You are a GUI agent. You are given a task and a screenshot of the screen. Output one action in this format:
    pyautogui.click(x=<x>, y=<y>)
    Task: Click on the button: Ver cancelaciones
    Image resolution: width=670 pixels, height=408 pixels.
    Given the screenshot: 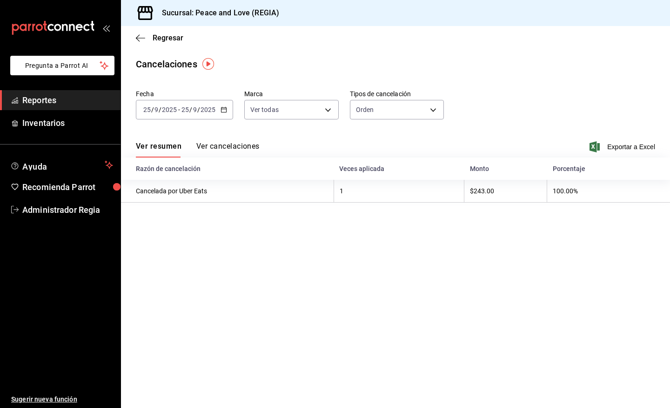 What is the action you would take?
    pyautogui.click(x=228, y=150)
    